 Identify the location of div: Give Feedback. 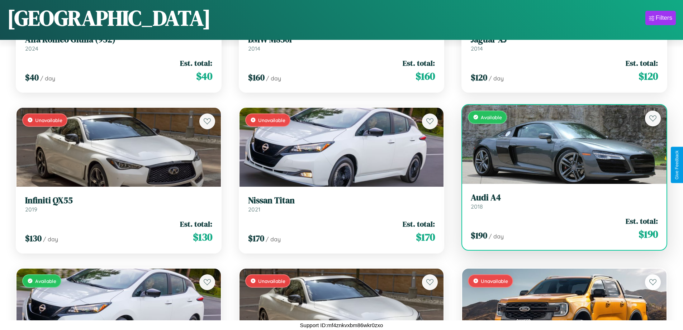
(677, 165).